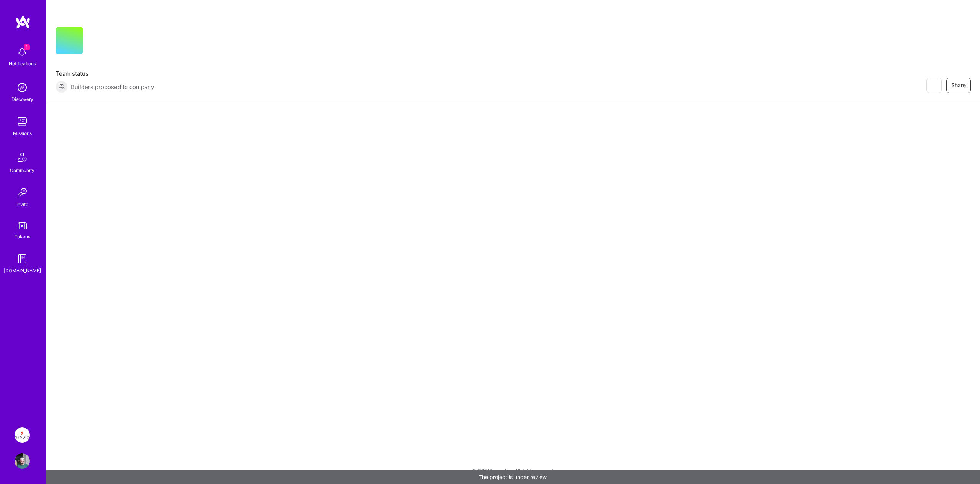  What do you see at coordinates (22, 52) in the screenshot?
I see `img: bell` at bounding box center [22, 52].